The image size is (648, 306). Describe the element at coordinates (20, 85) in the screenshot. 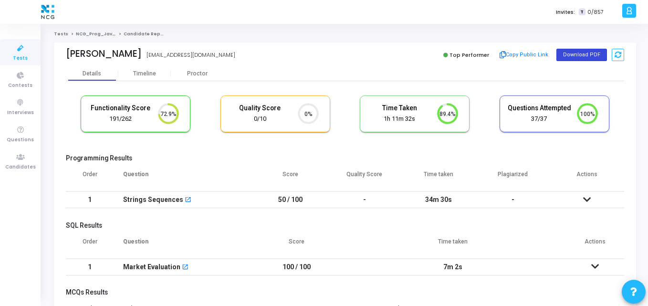

I see `span: Contests` at that location.